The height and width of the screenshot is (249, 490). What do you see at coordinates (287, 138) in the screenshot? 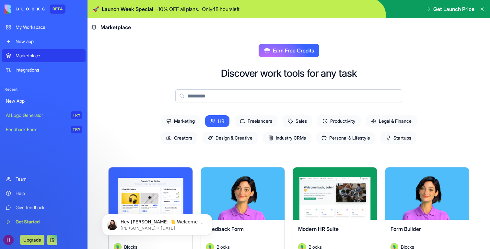
I see `span: Industry CRMs` at bounding box center [287, 138].